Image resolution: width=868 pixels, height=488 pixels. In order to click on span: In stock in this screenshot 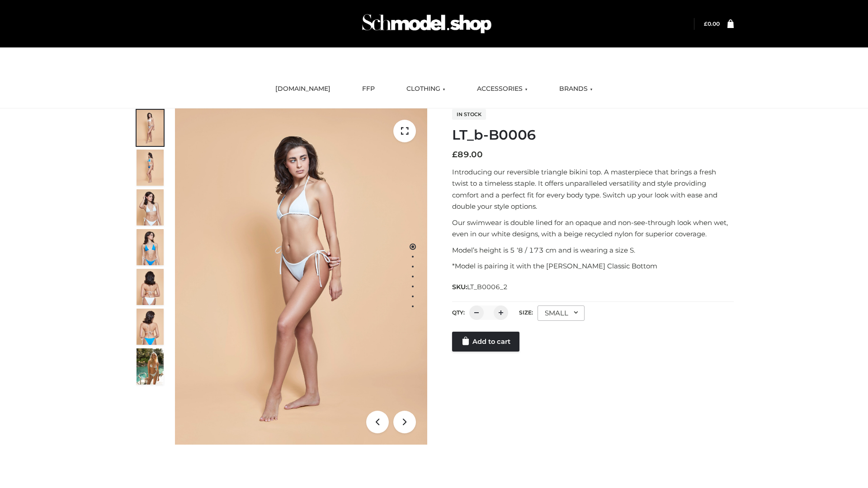, I will do `click(469, 114)`.